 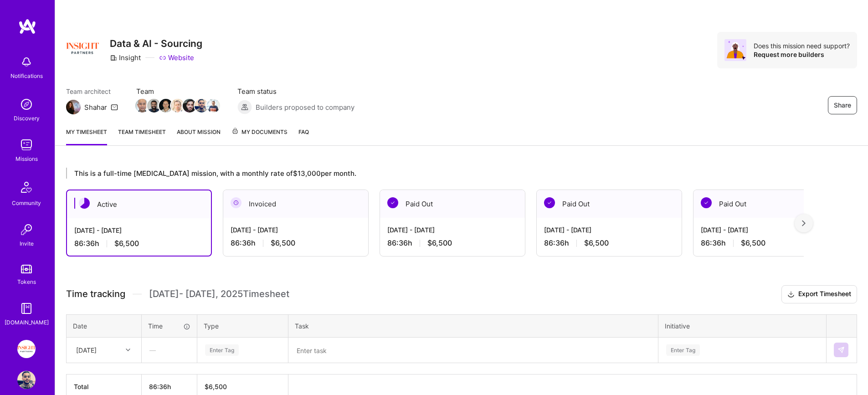 What do you see at coordinates (243, 326) in the screenshot?
I see `th: Type` at bounding box center [243, 326].